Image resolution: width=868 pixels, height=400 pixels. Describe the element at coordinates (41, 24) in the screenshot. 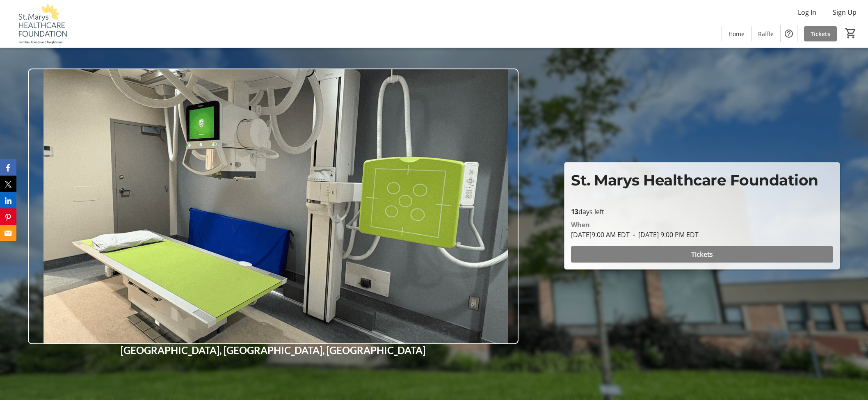

I see `img: St. Marys Healthcare Foundation's Logo` at that location.